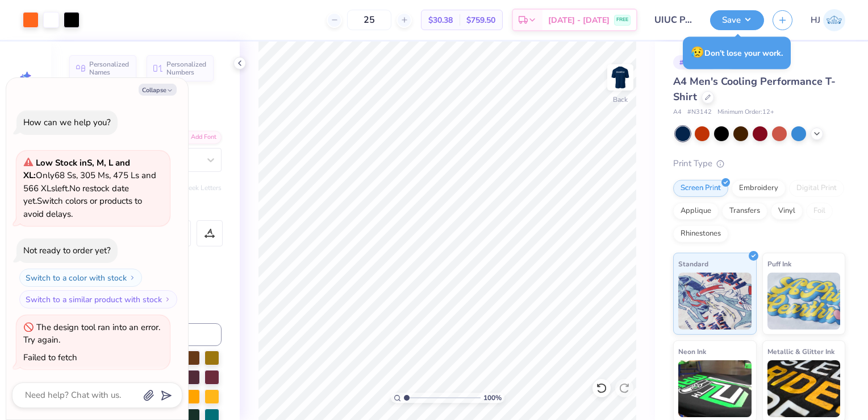 The height and width of the screenshot is (420, 868). I want to click on img: Hayden Joseph, so click(834, 20).